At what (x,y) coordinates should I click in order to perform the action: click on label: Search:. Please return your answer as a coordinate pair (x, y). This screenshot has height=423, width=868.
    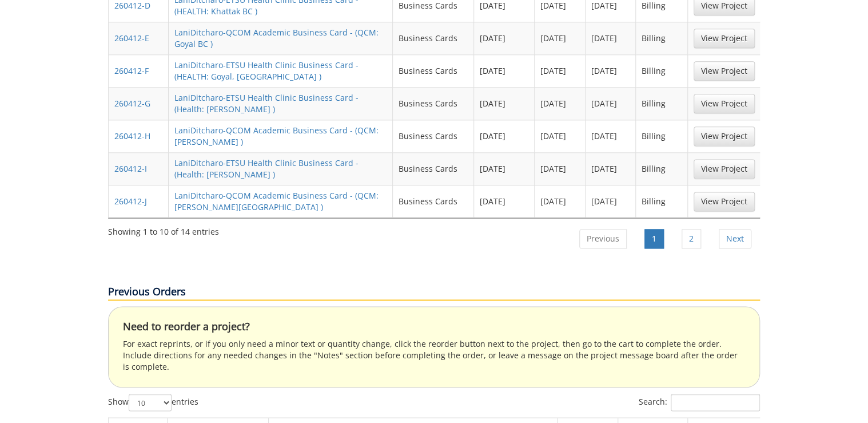
    Looking at the image, I should click on (699, 402).